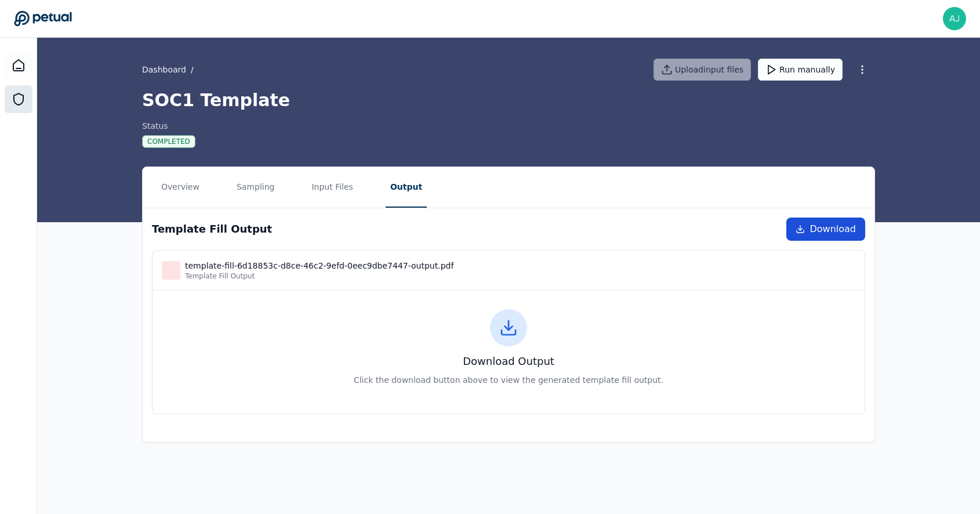 The width and height of the screenshot is (980, 514). I want to click on h1: SOC1 Template, so click(508, 100).